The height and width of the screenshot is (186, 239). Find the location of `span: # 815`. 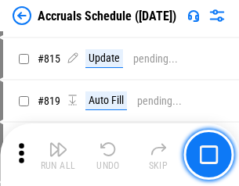

span: # 815 is located at coordinates (49, 59).